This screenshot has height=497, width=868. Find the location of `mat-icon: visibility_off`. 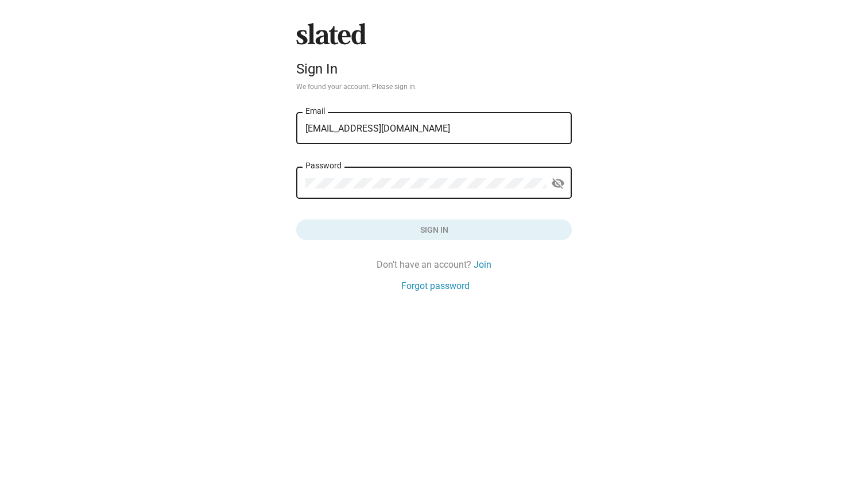

mat-icon: visibility_off is located at coordinates (558, 183).